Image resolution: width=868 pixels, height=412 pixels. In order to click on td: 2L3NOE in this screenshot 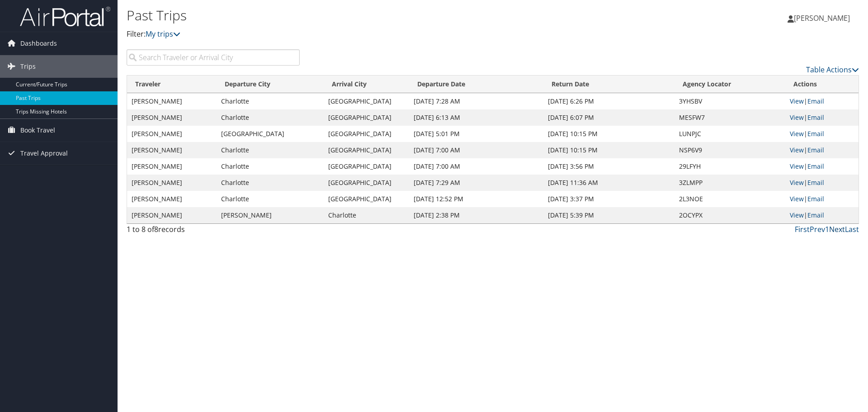, I will do `click(729, 199)`.